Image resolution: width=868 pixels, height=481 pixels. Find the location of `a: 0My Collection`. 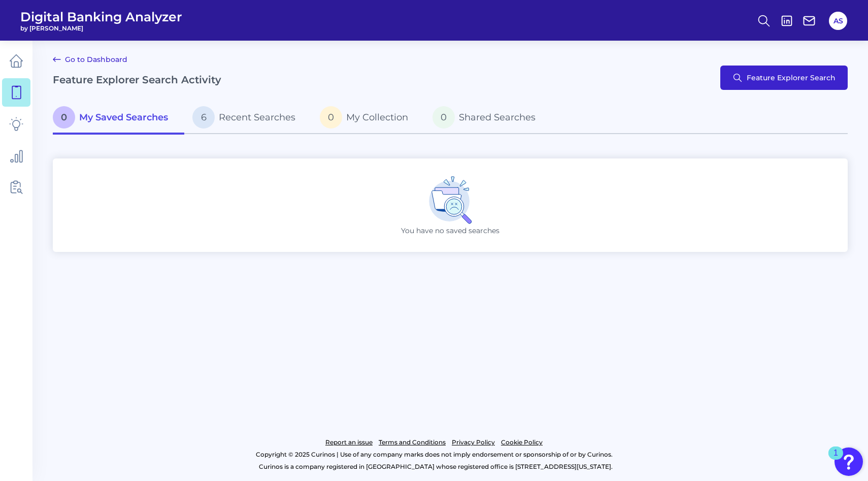

a: 0My Collection is located at coordinates (368, 118).